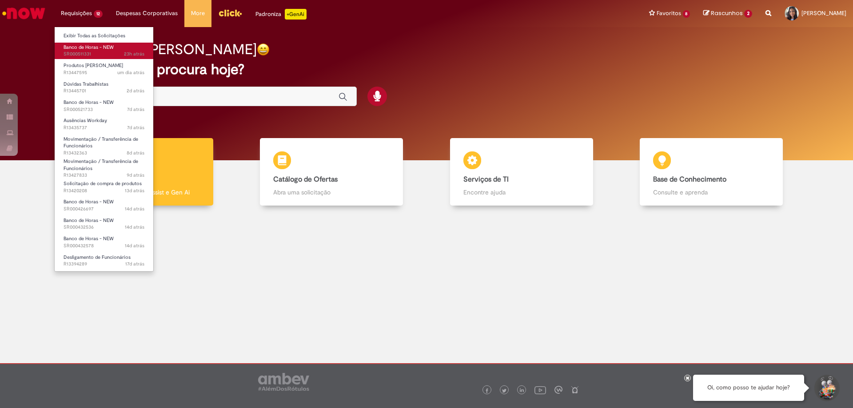 The height and width of the screenshot is (408, 853). Describe the element at coordinates (134, 54) in the screenshot. I see `span: 23h atrás` at that location.